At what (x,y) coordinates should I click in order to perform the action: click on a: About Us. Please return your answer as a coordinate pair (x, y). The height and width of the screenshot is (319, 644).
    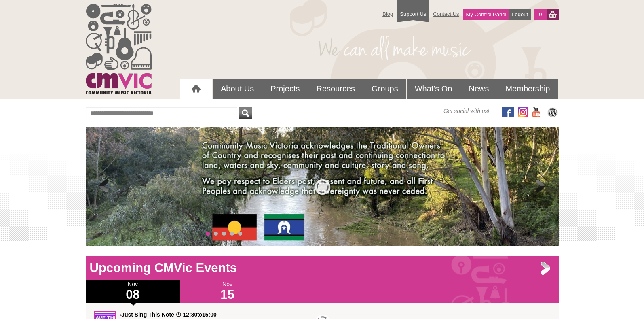
    Looking at the image, I should click on (237, 89).